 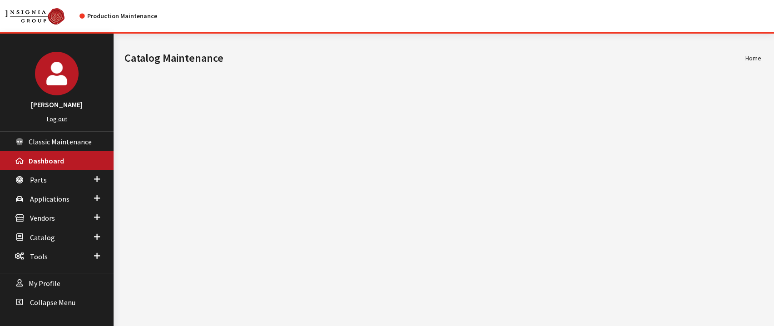 I want to click on span: Catalog, so click(x=42, y=238).